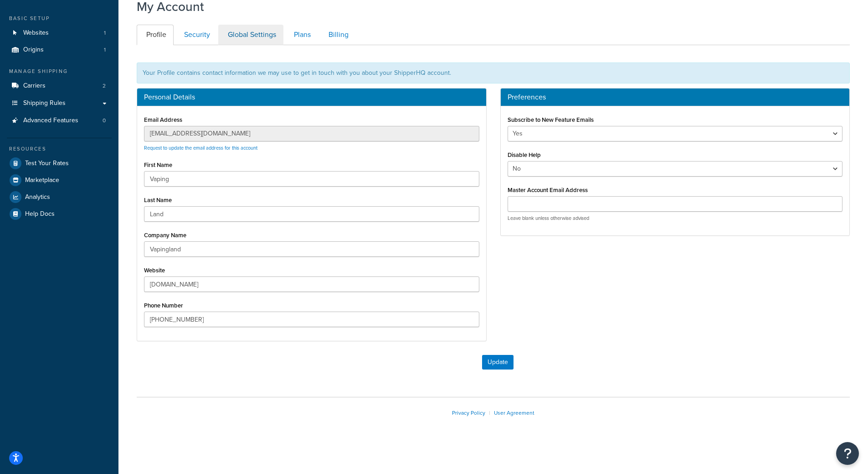  I want to click on span: Test Your Rates, so click(47, 163).